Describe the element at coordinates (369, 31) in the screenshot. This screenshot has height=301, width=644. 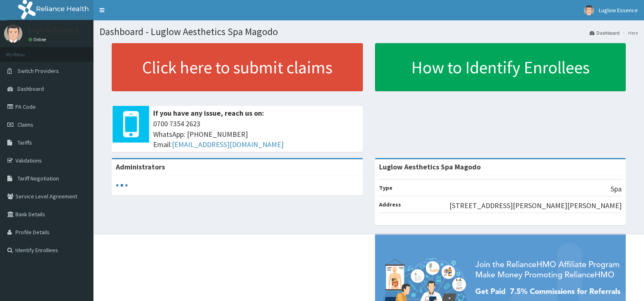
I see `h1: Dashboard - Luglow Aesthetics Spa Magodo` at that location.